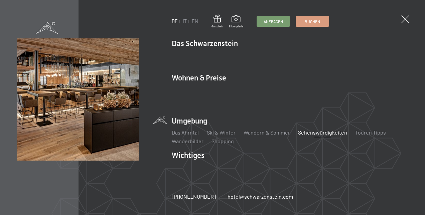 This screenshot has width=425, height=215. What do you see at coordinates (312, 21) in the screenshot?
I see `a: Buchen` at bounding box center [312, 21].